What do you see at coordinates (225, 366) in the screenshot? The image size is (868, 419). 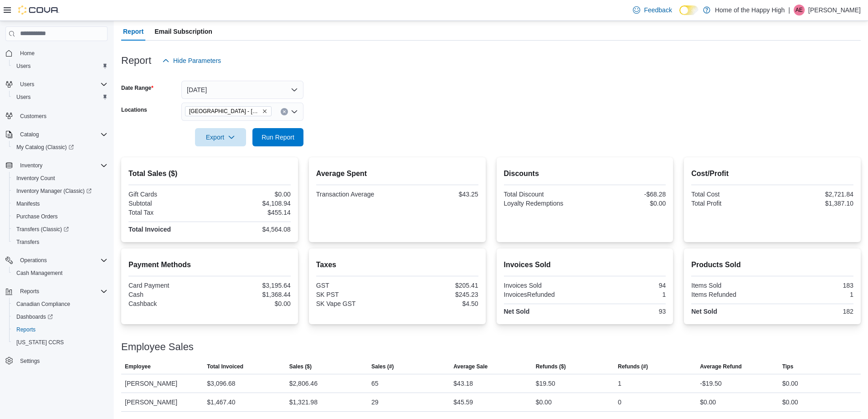 I see `span: Total Invoiced` at bounding box center [225, 366].